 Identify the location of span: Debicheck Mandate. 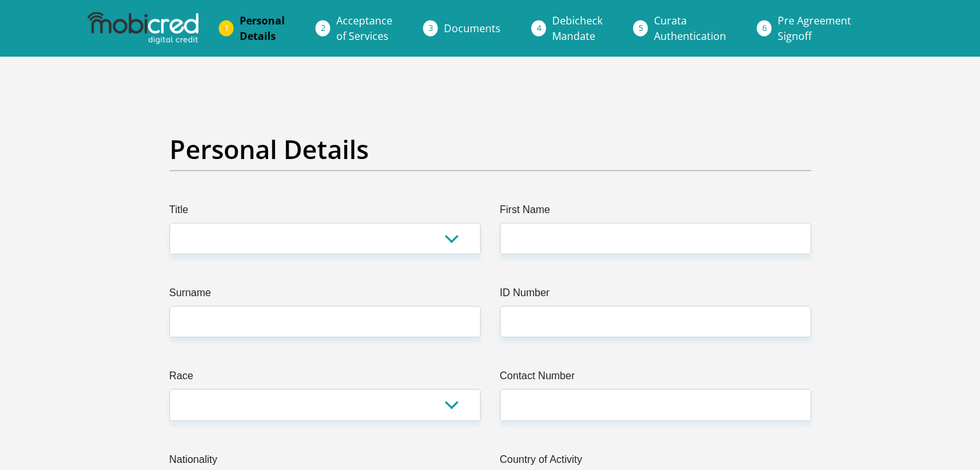
(577, 28).